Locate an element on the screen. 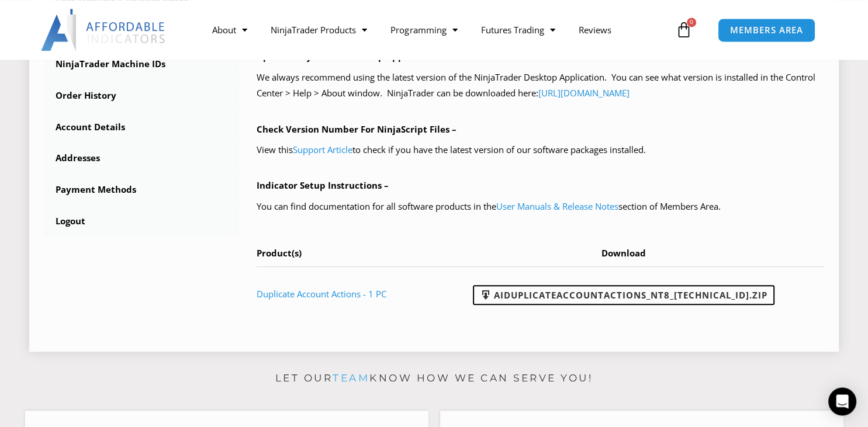  a: Account Details is located at coordinates (142, 127).